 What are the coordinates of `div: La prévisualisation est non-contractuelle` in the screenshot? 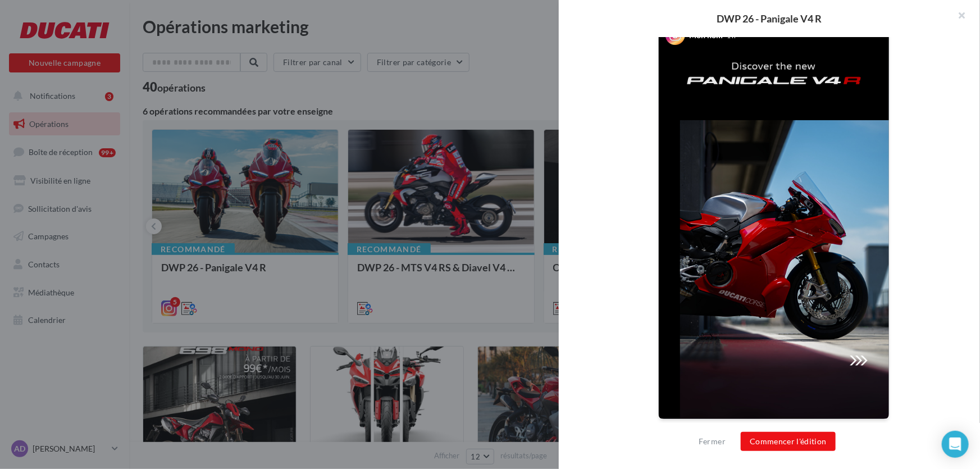 It's located at (774, 427).